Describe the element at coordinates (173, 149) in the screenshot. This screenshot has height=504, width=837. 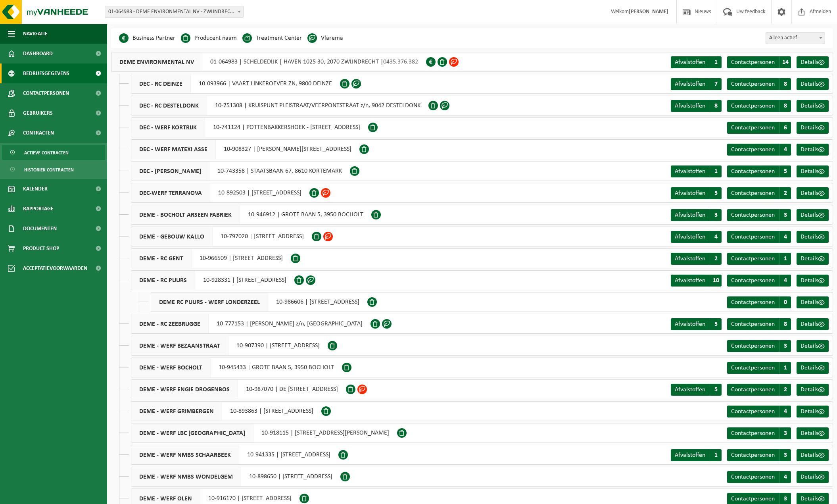
I see `span: DEC - WERF MATEXI ASSE` at that location.